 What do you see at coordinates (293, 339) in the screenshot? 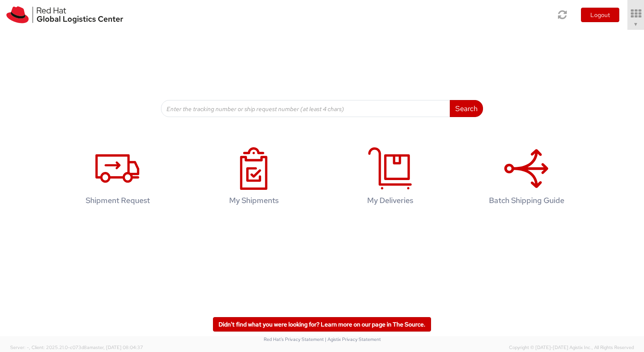
I see `a: Red Hat's Privacy Statement` at bounding box center [293, 339].